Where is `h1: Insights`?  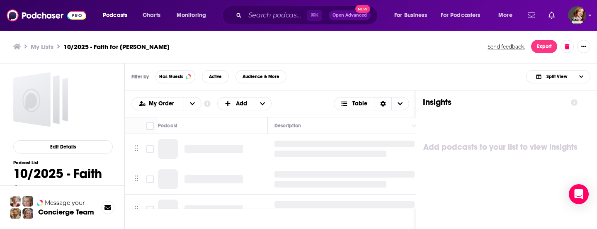 h1: Insights is located at coordinates (493, 102).